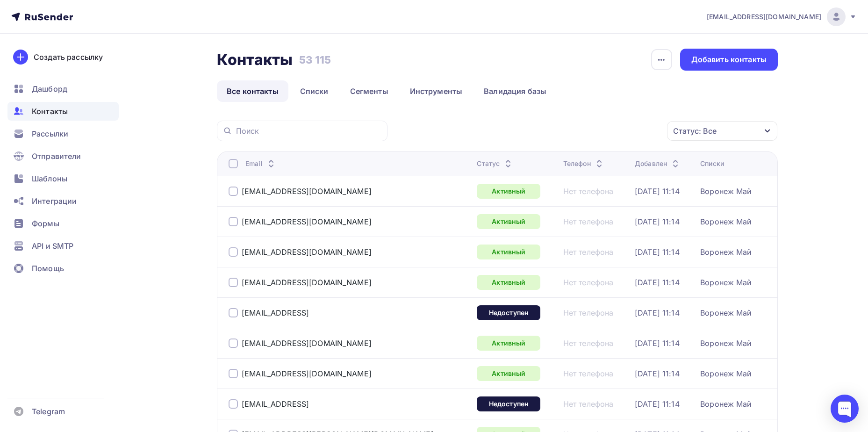 This screenshot has width=868, height=432. What do you see at coordinates (56, 156) in the screenshot?
I see `span: Отправители` at bounding box center [56, 156].